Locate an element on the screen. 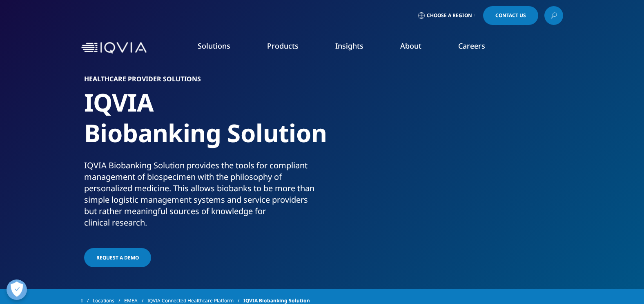  a: Insights is located at coordinates (349, 46).